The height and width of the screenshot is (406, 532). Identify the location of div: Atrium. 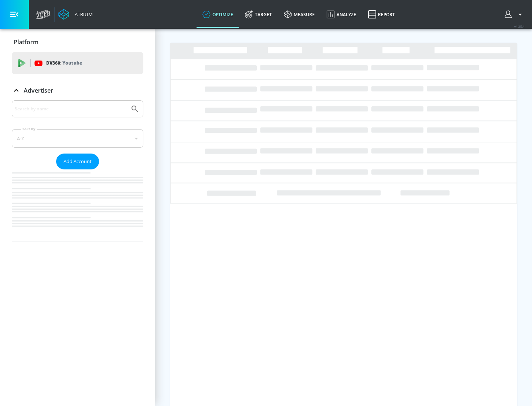
(82, 14).